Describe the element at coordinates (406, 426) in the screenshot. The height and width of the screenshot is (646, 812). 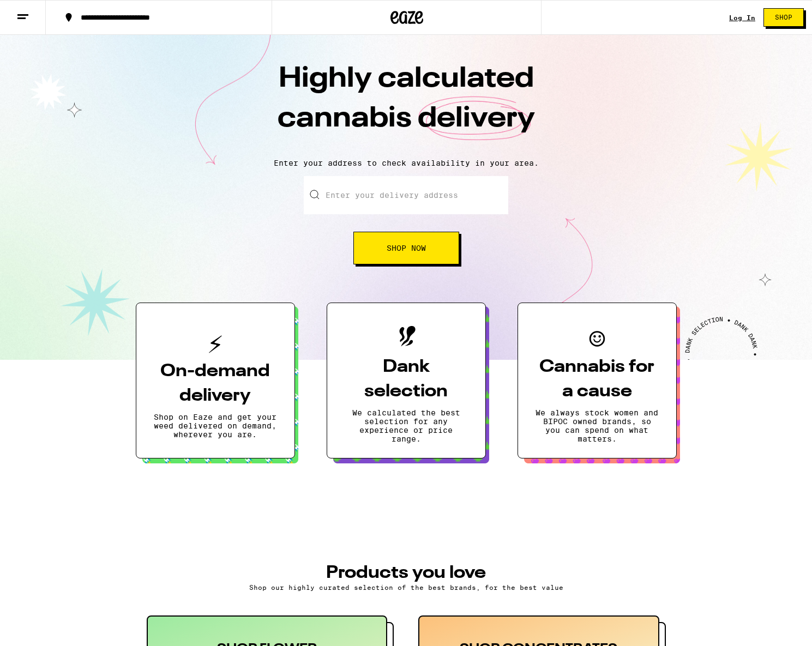
I see `p: We calculated the best selection for any experience or price range.` at that location.